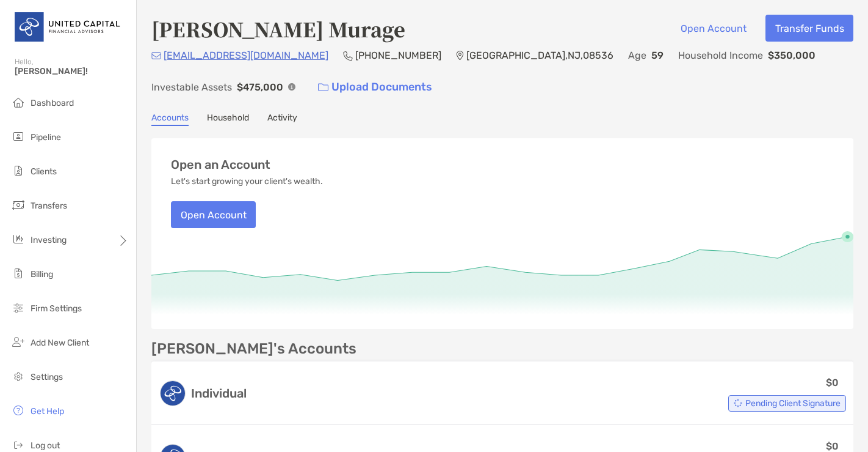  What do you see at coordinates (49, 239) in the screenshot?
I see `span: Investing` at bounding box center [49, 239].